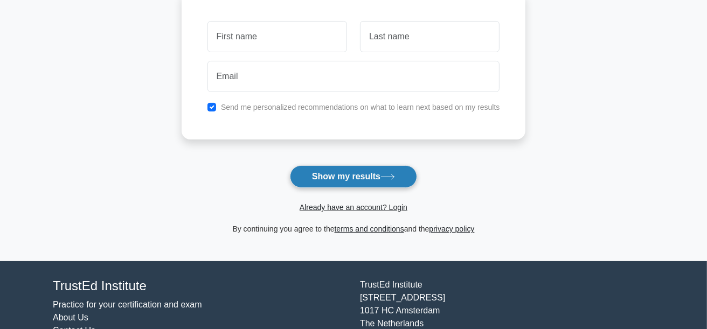  What do you see at coordinates (354, 229) in the screenshot?
I see `div: By continuing you agree to the and the` at bounding box center [354, 229].